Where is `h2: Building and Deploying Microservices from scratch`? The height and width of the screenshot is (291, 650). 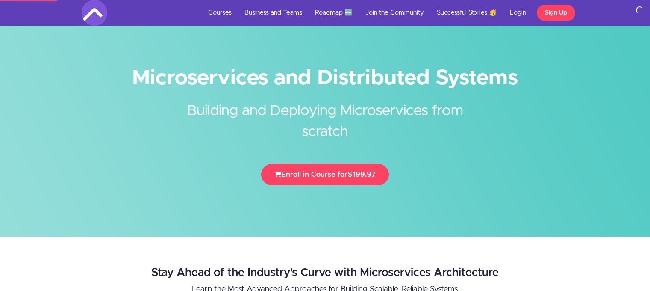 h2: Building and Deploying Microservices from scratch is located at coordinates (325, 115).